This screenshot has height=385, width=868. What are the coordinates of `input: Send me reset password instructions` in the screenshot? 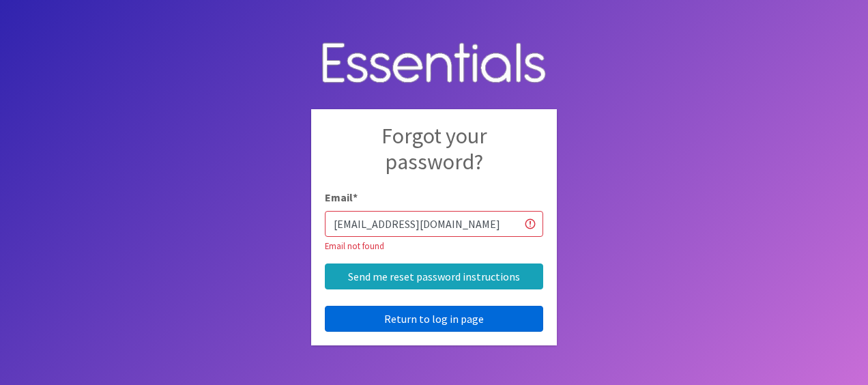 It's located at (434, 276).